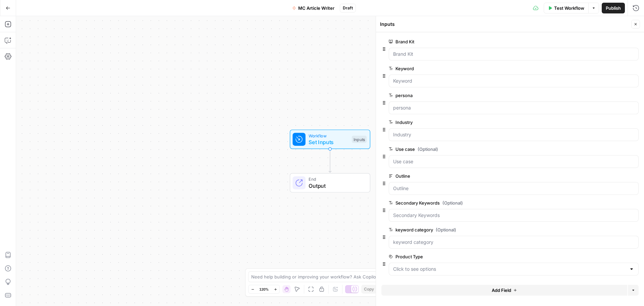 The width and height of the screenshot is (644, 306). I want to click on input: Click to see options, so click(509, 269).